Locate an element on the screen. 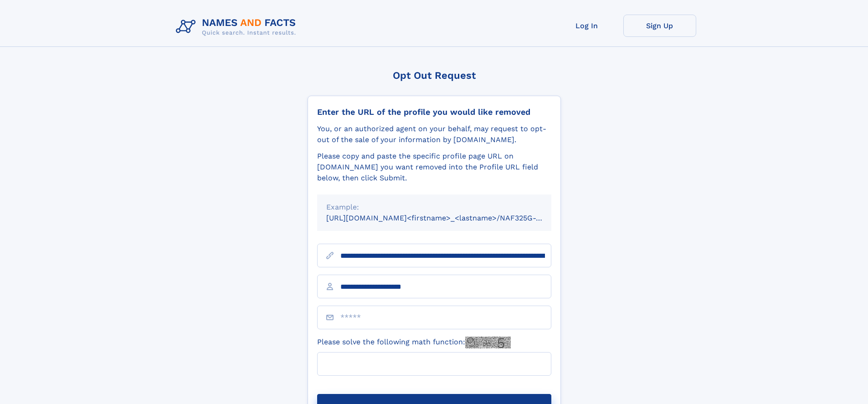 The image size is (868, 404). a: Sign Up is located at coordinates (660, 25).